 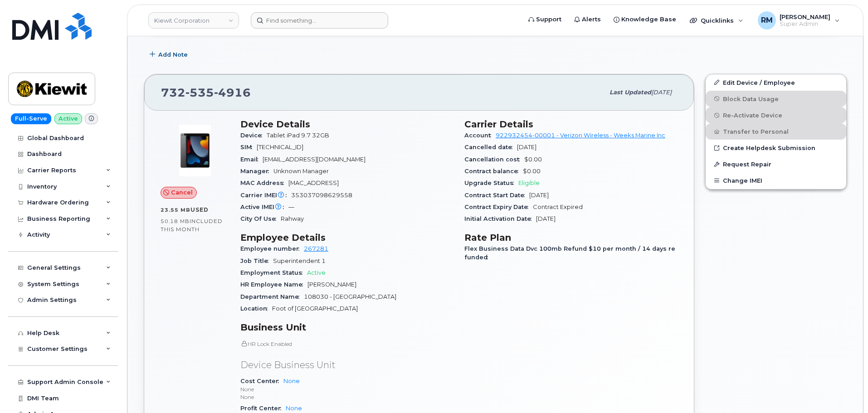 I want to click on h3: Employee Details, so click(x=347, y=238).